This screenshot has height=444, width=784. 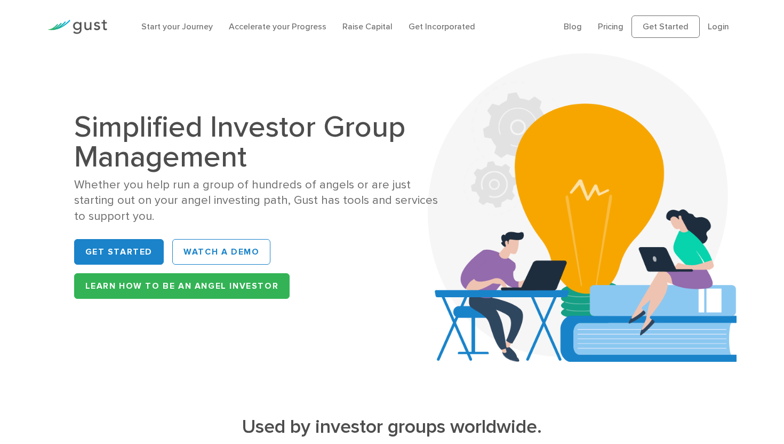 I want to click on a: Accelerate your Progress, so click(x=277, y=26).